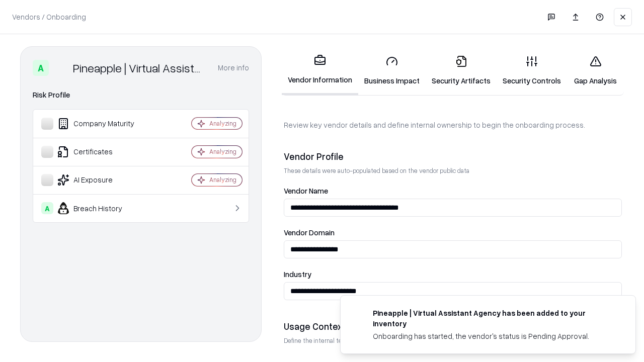 Image resolution: width=644 pixels, height=362 pixels. Describe the element at coordinates (532, 70) in the screenshot. I see `a: Security Controls` at that location.